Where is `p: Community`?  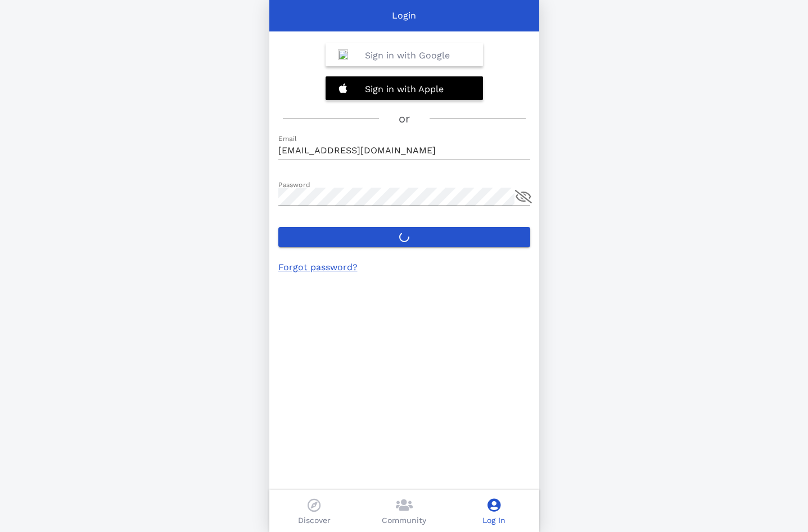
p: Community is located at coordinates (404, 521).